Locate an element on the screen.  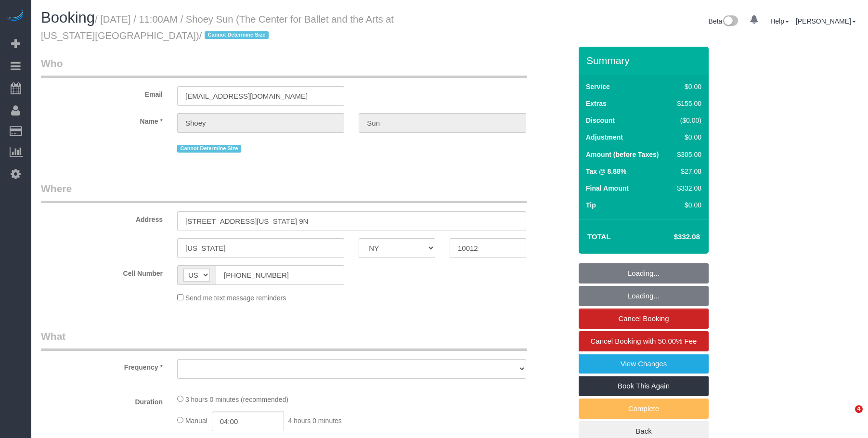
a: View Changes is located at coordinates (644, 364).